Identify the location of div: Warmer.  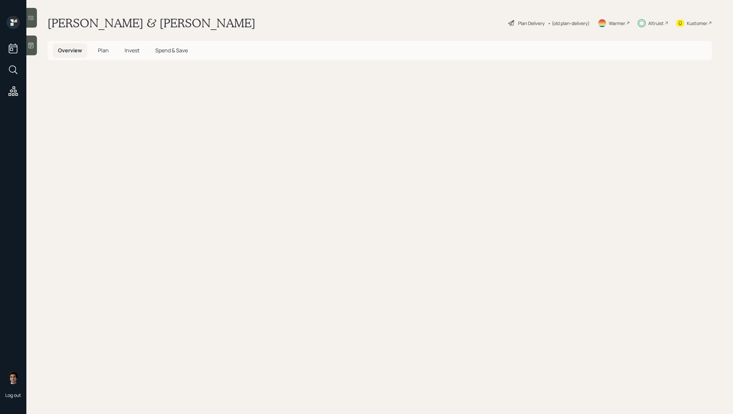
(617, 23).